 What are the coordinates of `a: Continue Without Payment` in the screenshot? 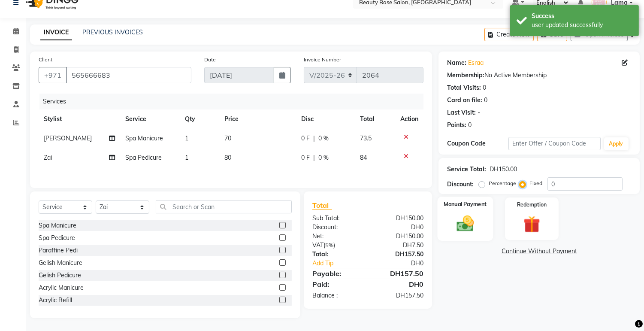 It's located at (539, 251).